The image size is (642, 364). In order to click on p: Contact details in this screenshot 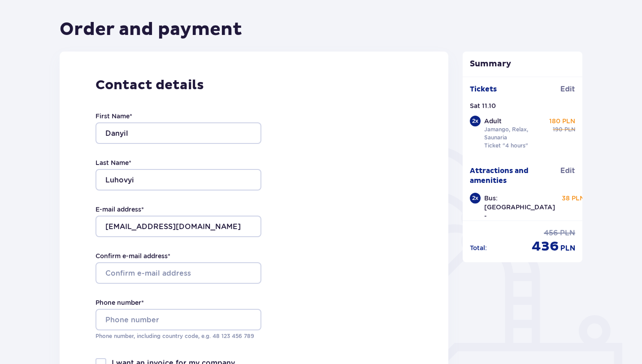, I will do `click(254, 85)`.